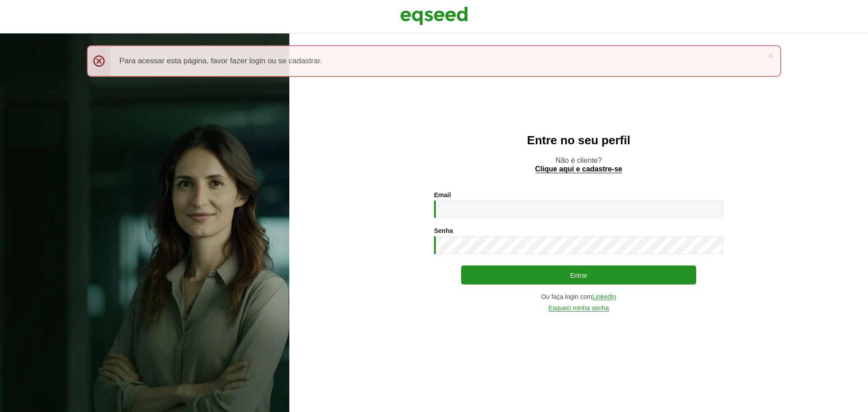  Describe the element at coordinates (434, 16) in the screenshot. I see `img: EqSeed Logo` at that location.